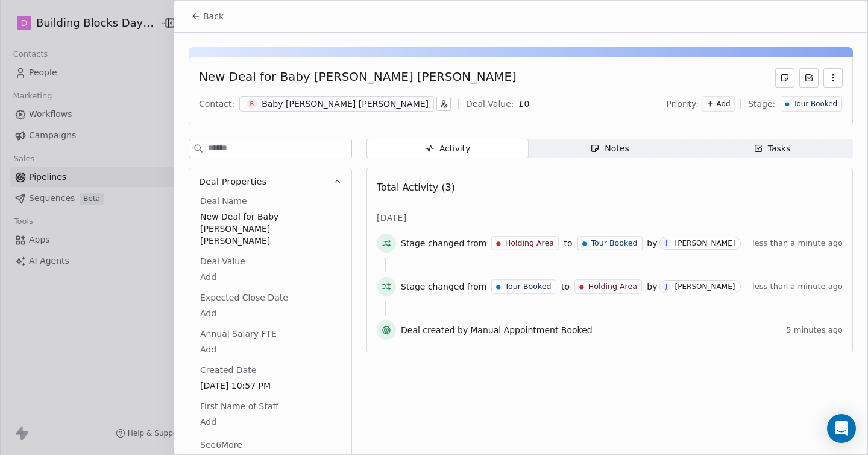  I want to click on span: Back, so click(214, 16).